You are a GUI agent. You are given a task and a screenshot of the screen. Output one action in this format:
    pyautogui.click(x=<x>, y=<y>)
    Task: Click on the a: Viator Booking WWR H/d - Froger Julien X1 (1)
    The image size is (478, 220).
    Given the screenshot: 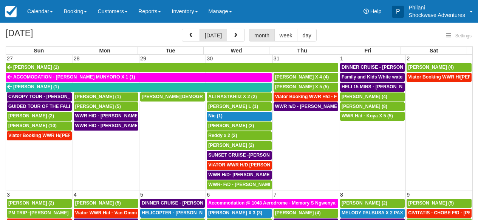 What is the action you would take?
    pyautogui.click(x=306, y=97)
    